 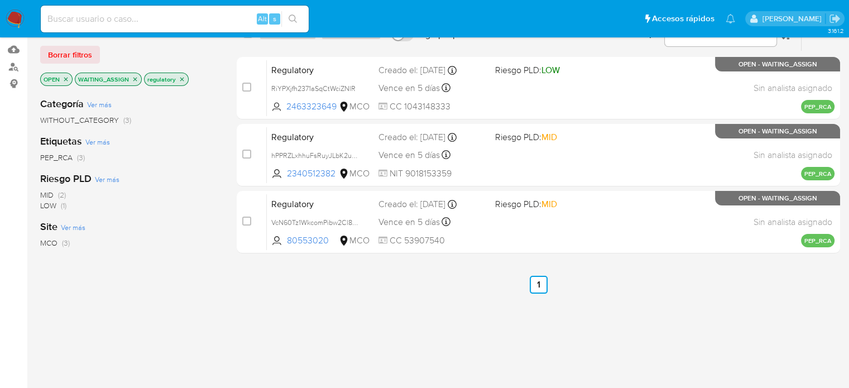 What do you see at coordinates (835, 18) in the screenshot?
I see `a: Salir` at bounding box center [835, 18].